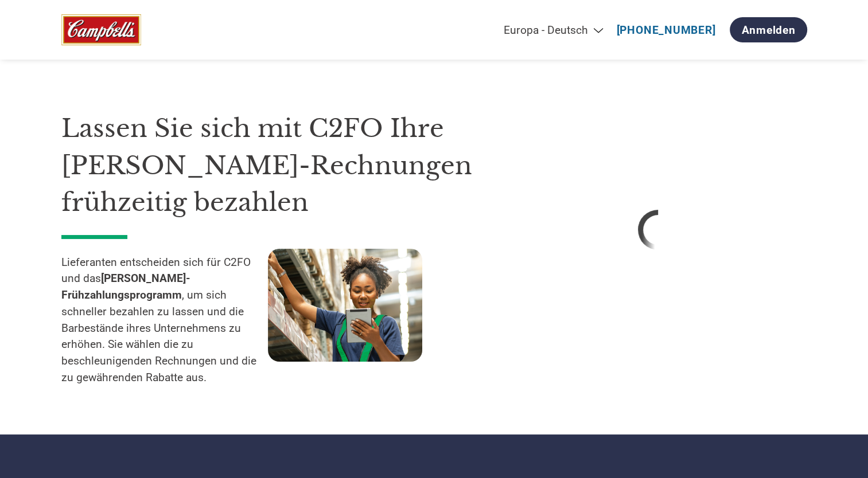 This screenshot has width=868, height=478. Describe the element at coordinates (164, 320) in the screenshot. I see `p: Lieferanten entscheiden sich für C2FO und das , um sich schneller bezahlen zu lassen und die Barb...` at that location.